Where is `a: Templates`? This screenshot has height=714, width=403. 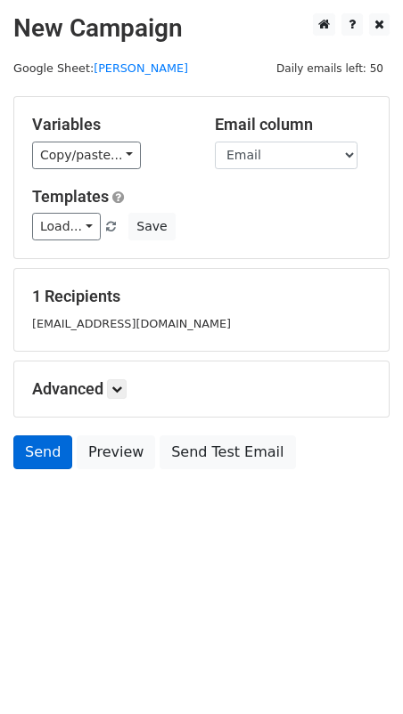
a: Templates is located at coordinates (70, 196).